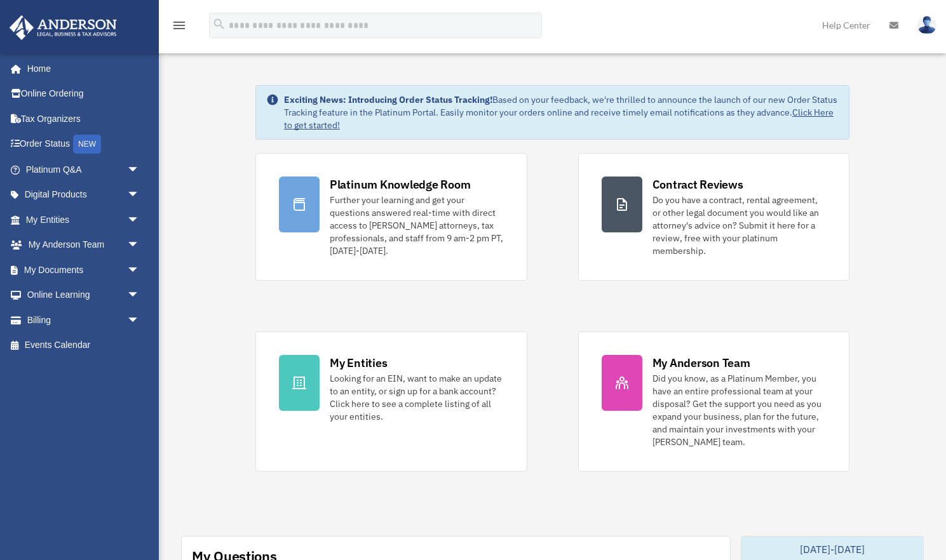 This screenshot has width=946, height=560. What do you see at coordinates (81, 69) in the screenshot?
I see `a: Home` at bounding box center [81, 69].